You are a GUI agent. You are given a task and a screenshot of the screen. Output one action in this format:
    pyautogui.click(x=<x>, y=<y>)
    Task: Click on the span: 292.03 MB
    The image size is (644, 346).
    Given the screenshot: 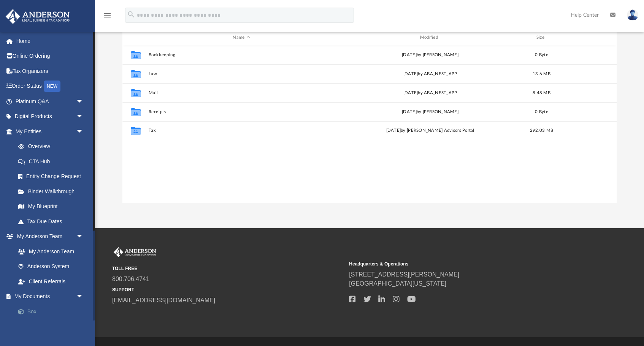 What is the action you would take?
    pyautogui.click(x=541, y=131)
    